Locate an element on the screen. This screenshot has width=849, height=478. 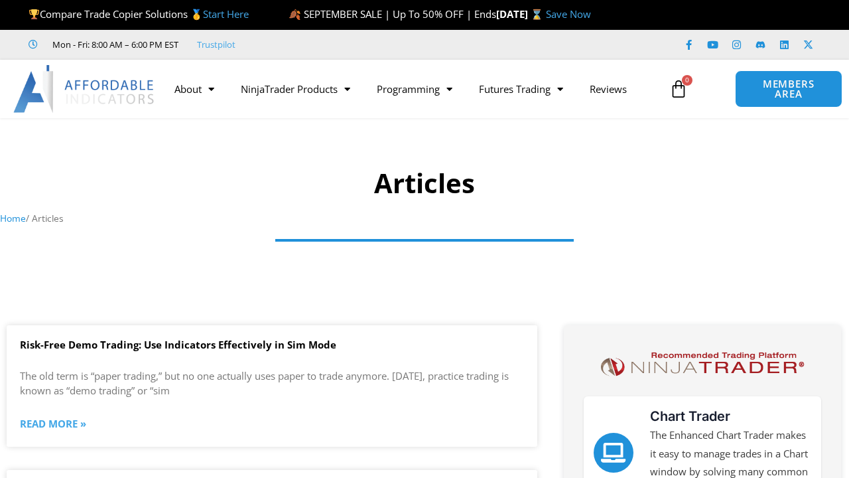
span: Compare Trade Copier Solutions 🥇 is located at coordinates (139, 14).